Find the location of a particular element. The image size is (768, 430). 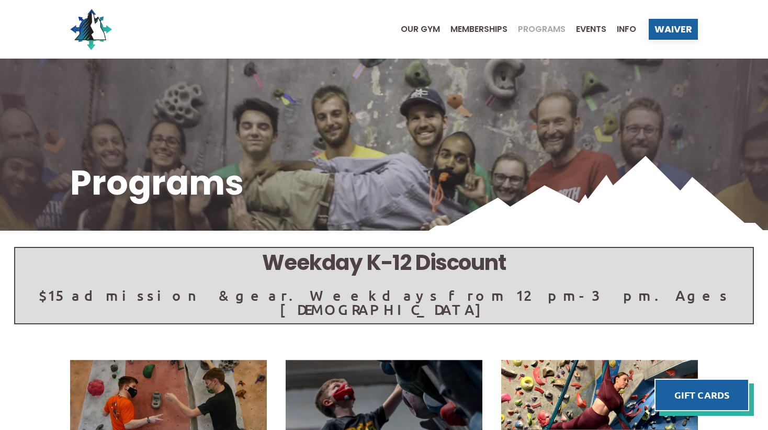

a: Memberships is located at coordinates (473, 29).